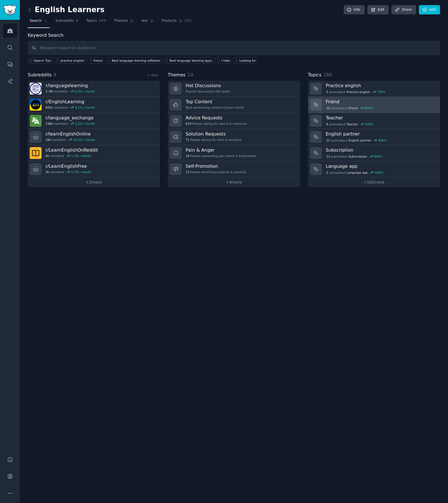 The height and width of the screenshot is (503, 448). What do you see at coordinates (374, 121) in the screenshot?
I see `a: Teacher9postsaboutTeacher500%` at bounding box center [374, 121].